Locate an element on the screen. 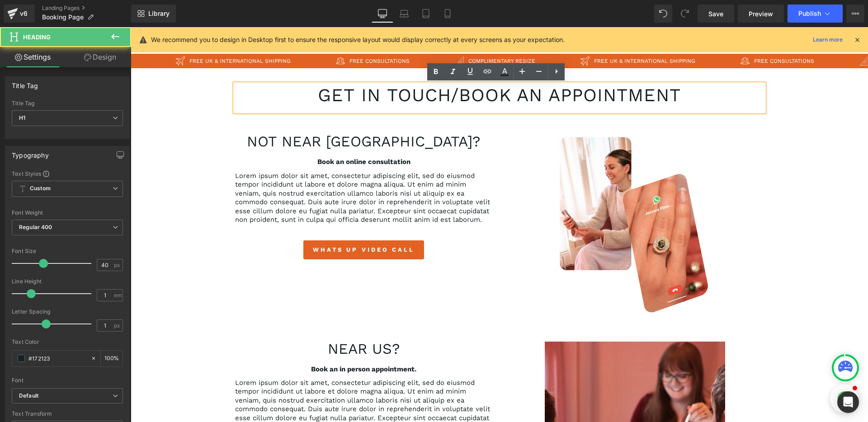 The width and height of the screenshot is (868, 422). strong: Book an online consultation is located at coordinates (233, 134).